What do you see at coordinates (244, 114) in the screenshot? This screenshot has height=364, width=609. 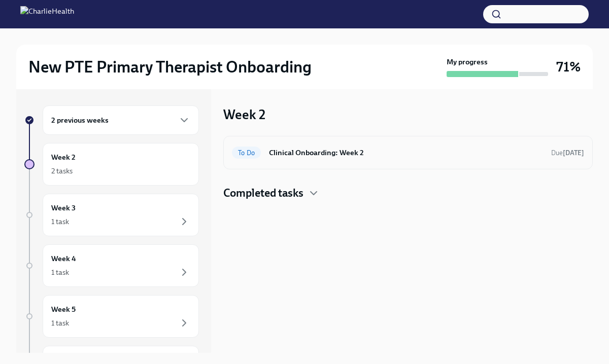 I see `h3: Week 2` at bounding box center [244, 114].